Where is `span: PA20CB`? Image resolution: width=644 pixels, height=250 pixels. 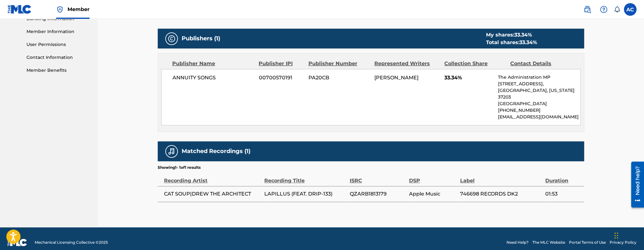 span: PA20CB is located at coordinates (339, 78).